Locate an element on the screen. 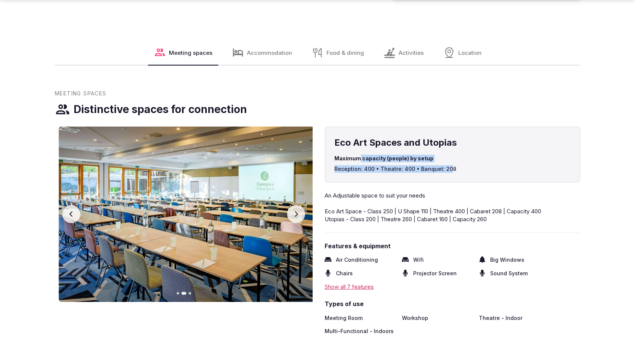  span: Activities is located at coordinates (411, 53).